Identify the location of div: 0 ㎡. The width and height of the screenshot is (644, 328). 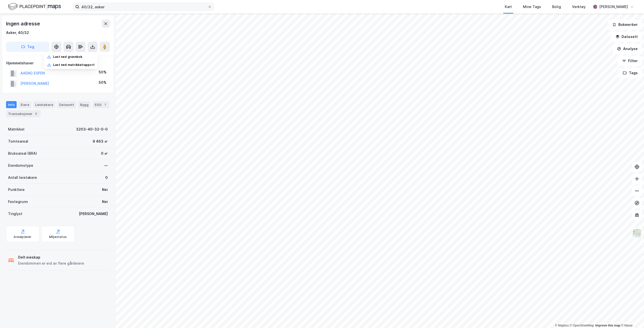
(104, 153).